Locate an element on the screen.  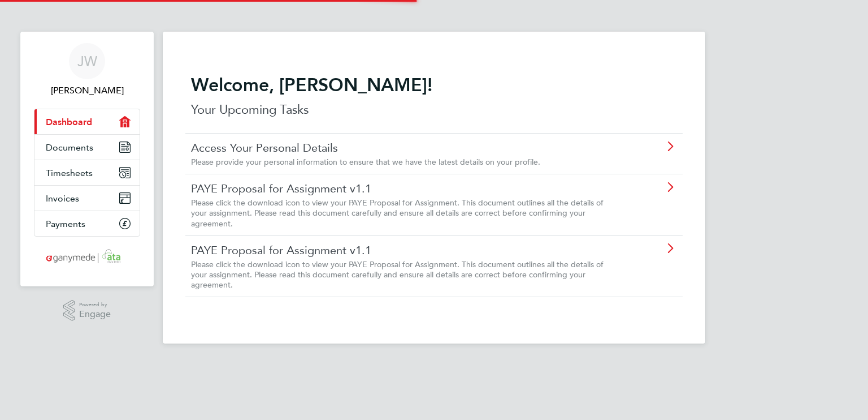
a: Go to home page is located at coordinates (87, 257).